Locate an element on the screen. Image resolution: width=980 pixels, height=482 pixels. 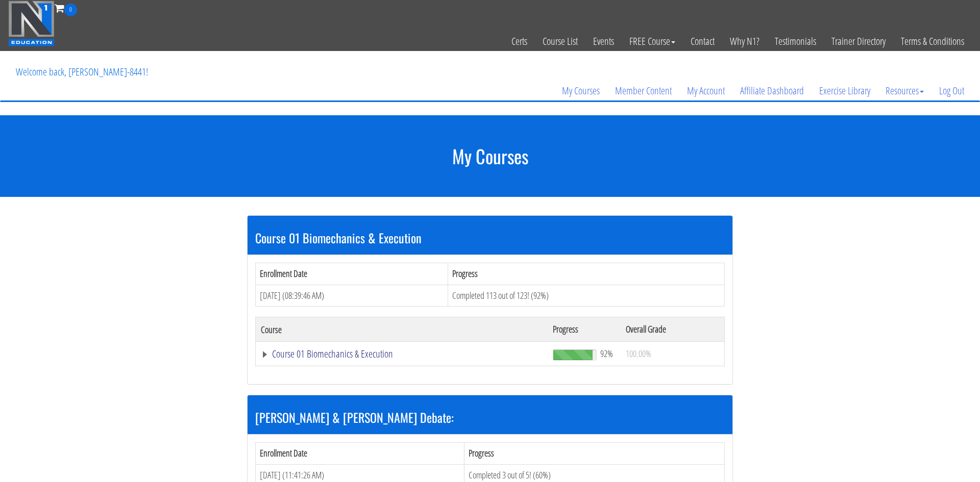
td: 100.00% is located at coordinates (673, 355).